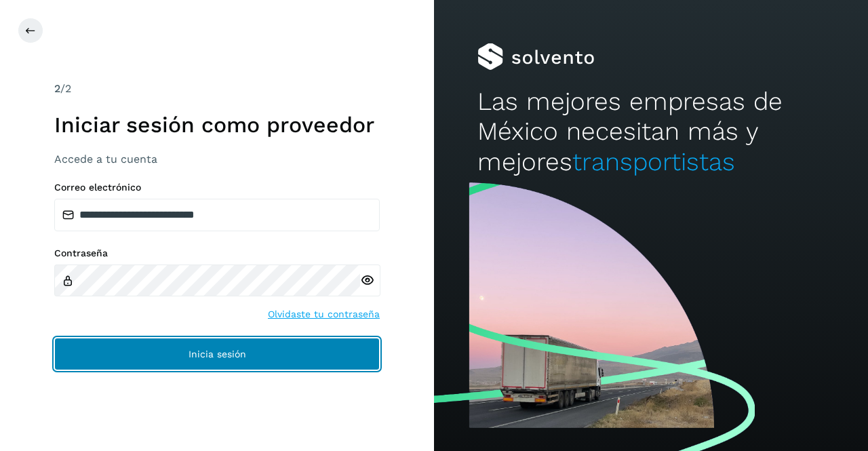 This screenshot has height=451, width=868. I want to click on label: Correo electrónico, so click(217, 187).